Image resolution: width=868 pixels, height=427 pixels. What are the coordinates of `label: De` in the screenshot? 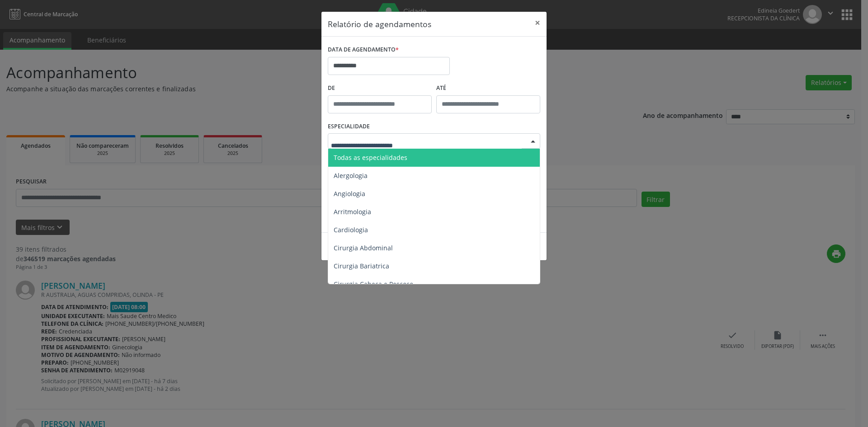 It's located at (380, 88).